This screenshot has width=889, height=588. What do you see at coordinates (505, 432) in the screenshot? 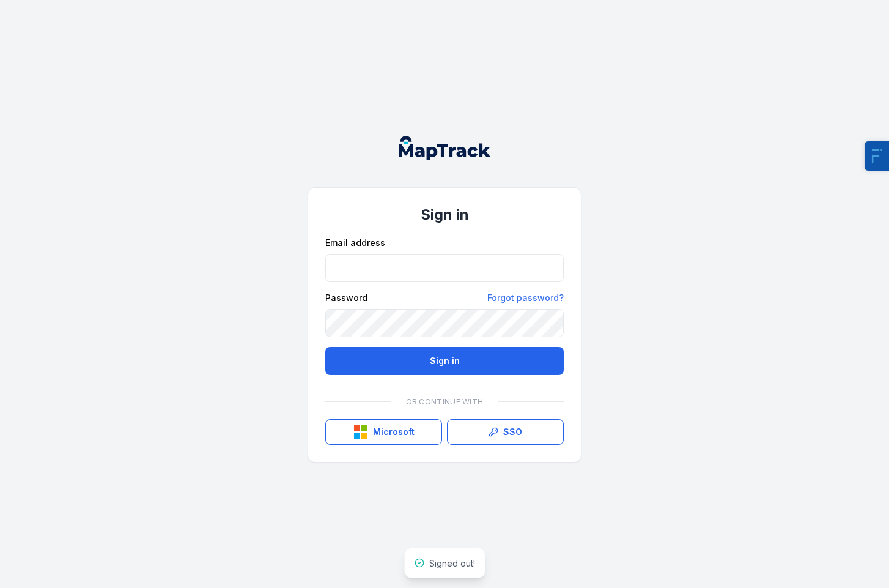
I see `a: SSO` at bounding box center [505, 432].